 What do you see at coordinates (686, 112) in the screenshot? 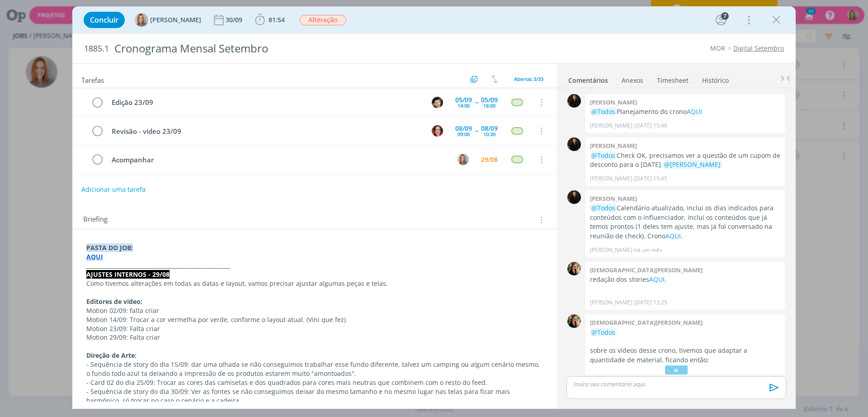
I see `p: Planejamento do crono` at bounding box center [686, 112].